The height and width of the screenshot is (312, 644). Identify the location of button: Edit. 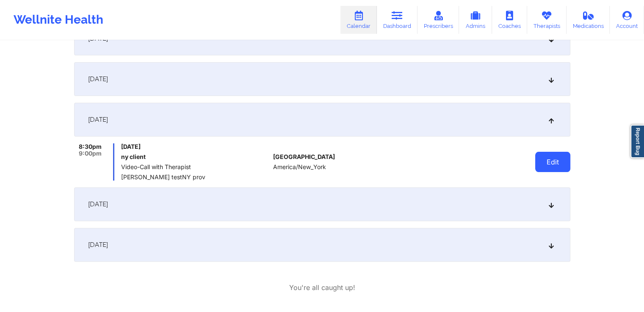
(553, 162).